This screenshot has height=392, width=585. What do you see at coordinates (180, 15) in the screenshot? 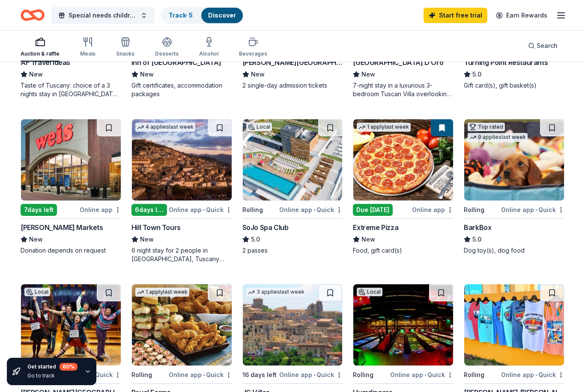
I see `a: Track· 5` at bounding box center [180, 15].